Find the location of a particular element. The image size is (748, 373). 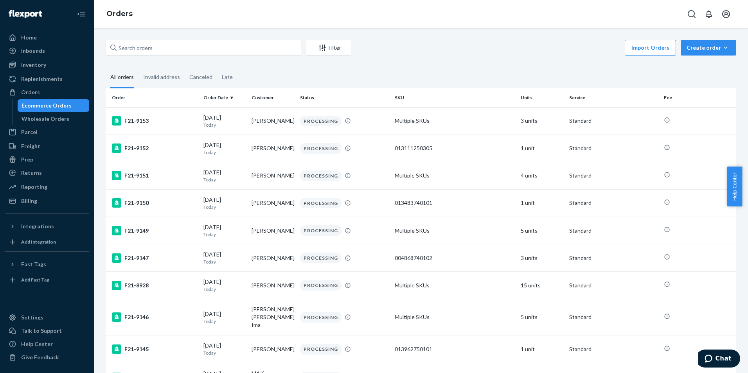

button: Give Feedback is located at coordinates (47, 358).